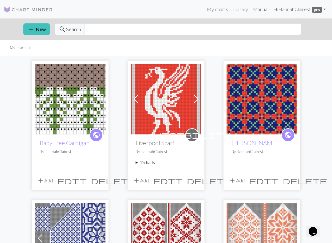 This screenshot has height=243, width=332. Describe the element at coordinates (192, 135) in the screenshot. I see `i: private` at that location.